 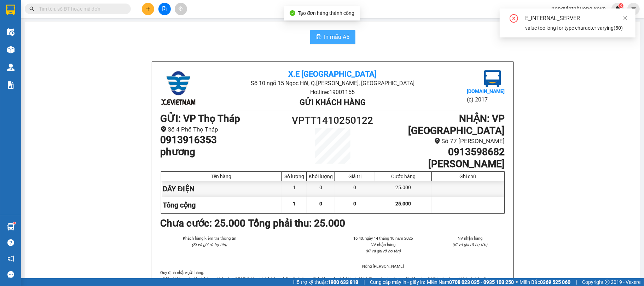 I want to click on span: Tạo đơn hàng thành công, so click(x=327, y=13).